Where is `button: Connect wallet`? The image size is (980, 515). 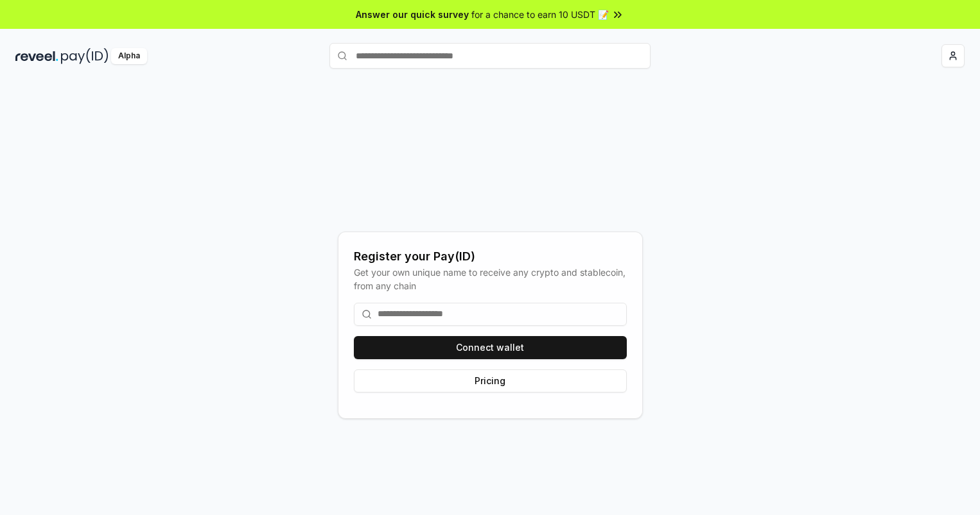
button: Connect wallet is located at coordinates (490, 348).